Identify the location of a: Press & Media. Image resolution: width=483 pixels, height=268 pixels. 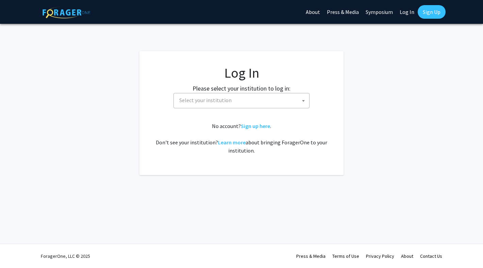
(311, 256).